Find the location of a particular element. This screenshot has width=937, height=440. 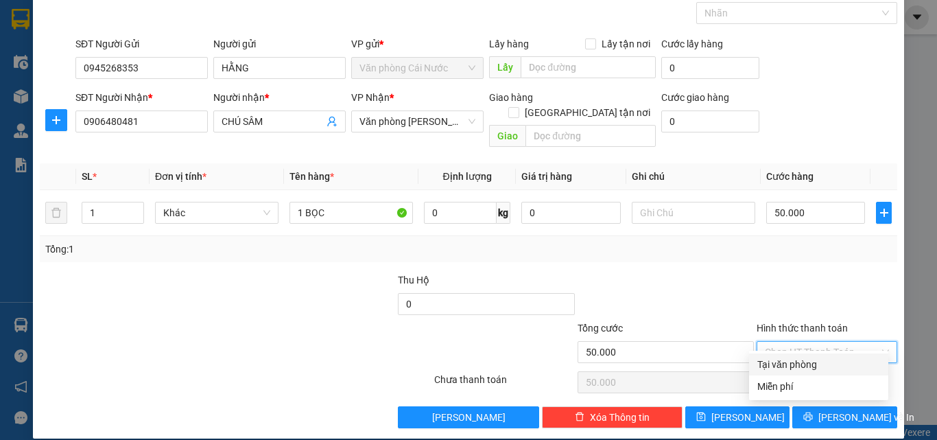

span: user-add is located at coordinates (332, 121).